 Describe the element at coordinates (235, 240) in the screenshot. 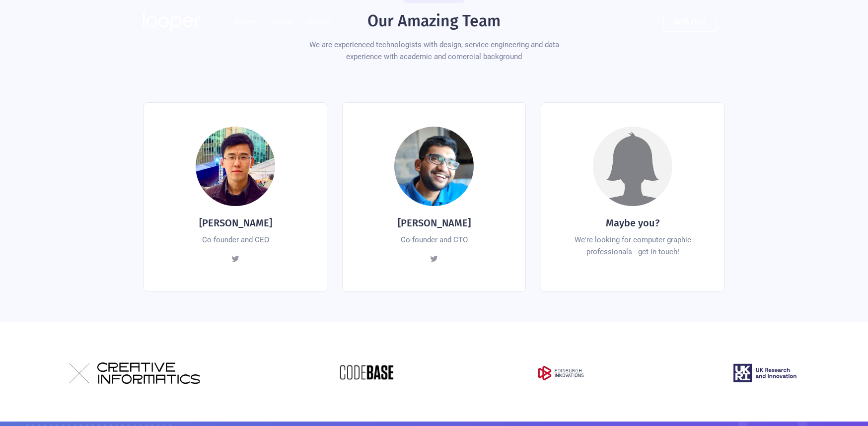

I see `div: Co-founder and CEO` at that location.